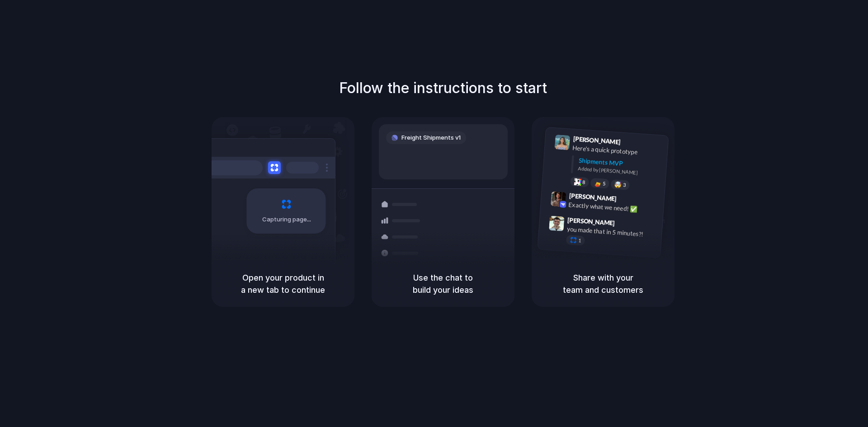 This screenshot has width=868, height=427. What do you see at coordinates (580, 240) in the screenshot?
I see `span: 1` at bounding box center [580, 240].